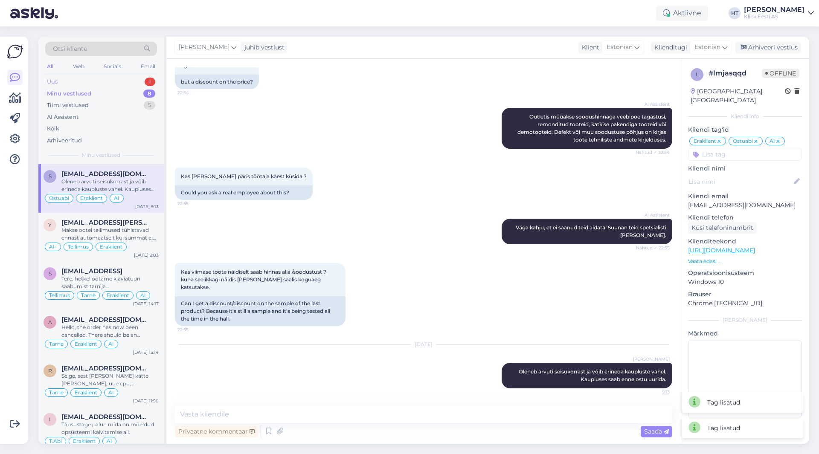  What do you see at coordinates (781, 73) in the screenshot?
I see `span: Offline` at bounding box center [781, 73].